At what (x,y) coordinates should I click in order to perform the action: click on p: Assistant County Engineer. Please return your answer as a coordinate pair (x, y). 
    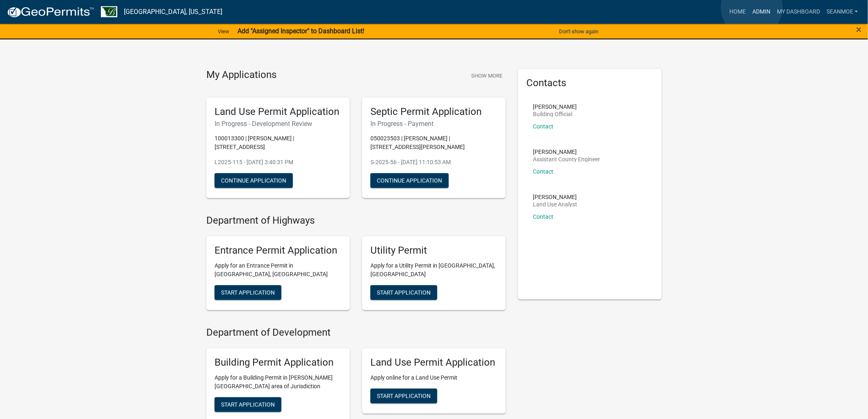
    Looking at the image, I should click on (567, 159).